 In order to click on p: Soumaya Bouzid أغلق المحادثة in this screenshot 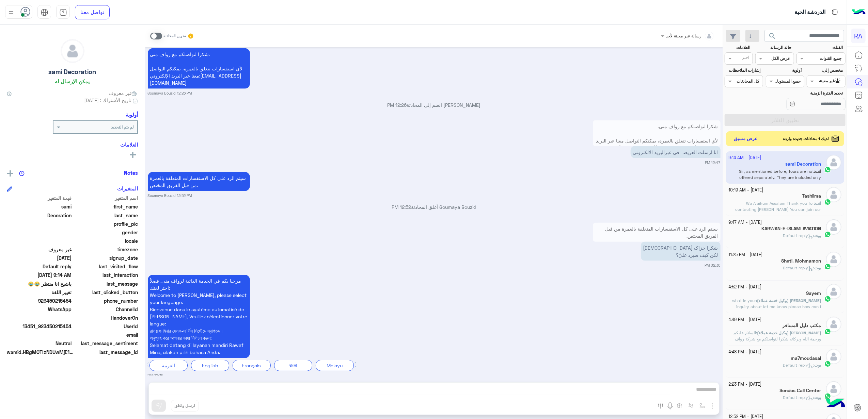, I will do `click(434, 207)`.